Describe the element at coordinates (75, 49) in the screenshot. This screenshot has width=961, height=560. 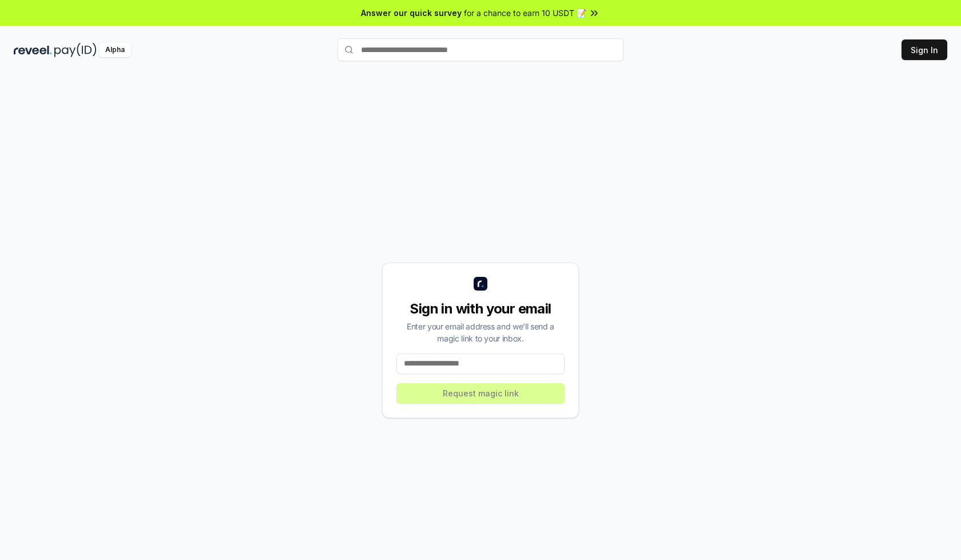
I see `img: pay_id` at that location.